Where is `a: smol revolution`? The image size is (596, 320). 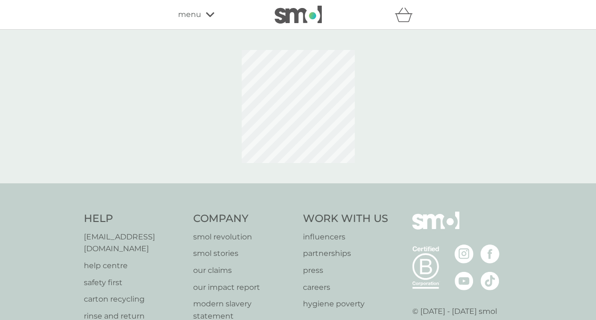 a: smol revolution is located at coordinates (243, 237).